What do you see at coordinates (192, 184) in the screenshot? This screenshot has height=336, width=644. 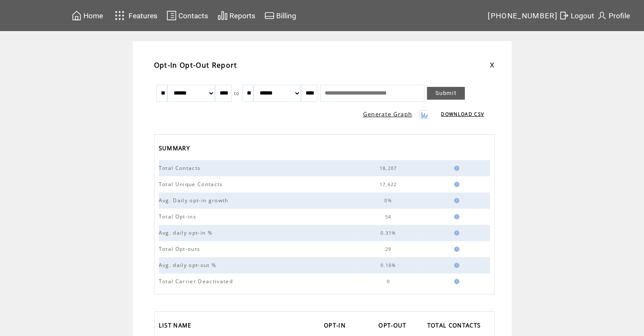 I see `span: Total Unique Contacts` at bounding box center [192, 184].